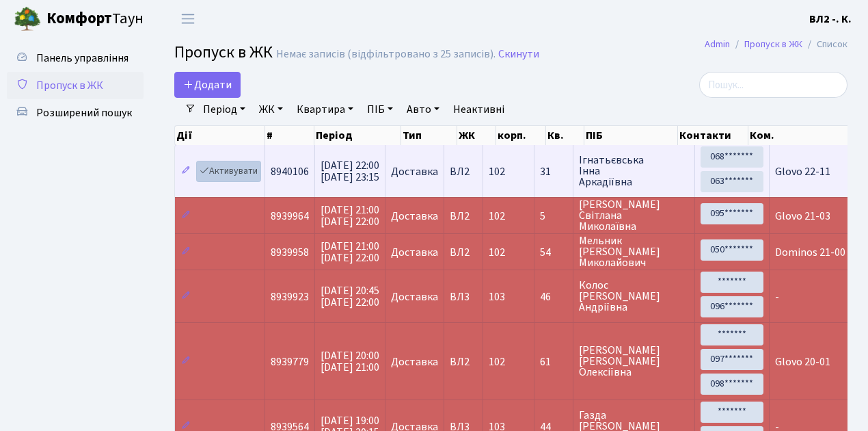 Image resolution: width=868 pixels, height=431 pixels. Describe the element at coordinates (802, 171) in the screenshot. I see `span: Glovo 22-11` at that location.